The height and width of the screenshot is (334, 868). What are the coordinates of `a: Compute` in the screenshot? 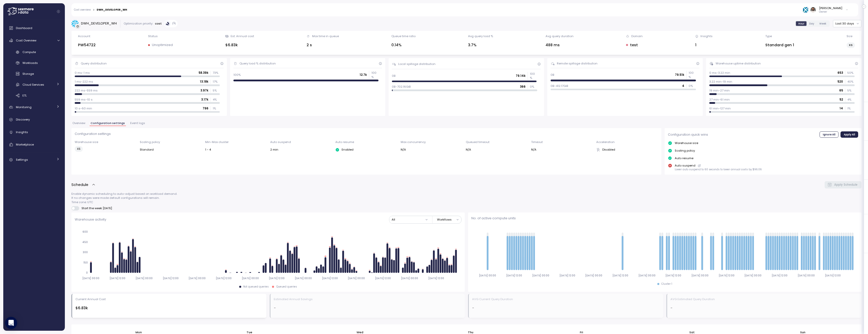 It's located at (34, 52).